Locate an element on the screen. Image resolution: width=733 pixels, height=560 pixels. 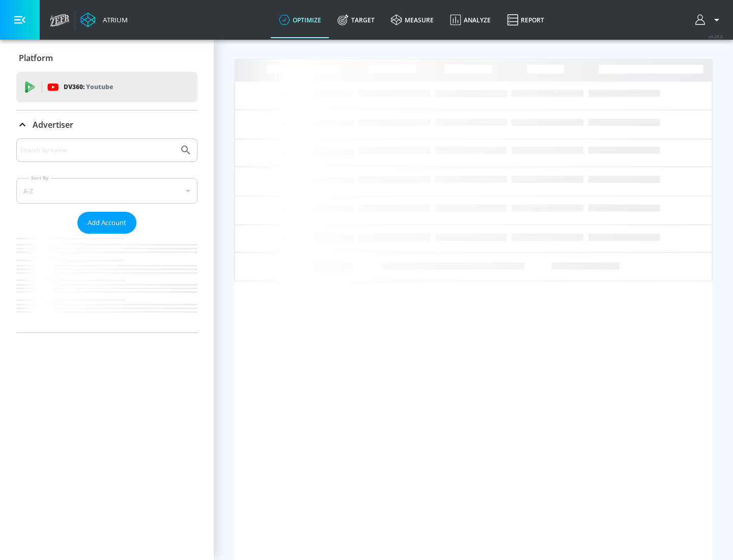
nav: list of Advertiser is located at coordinates (107, 283).